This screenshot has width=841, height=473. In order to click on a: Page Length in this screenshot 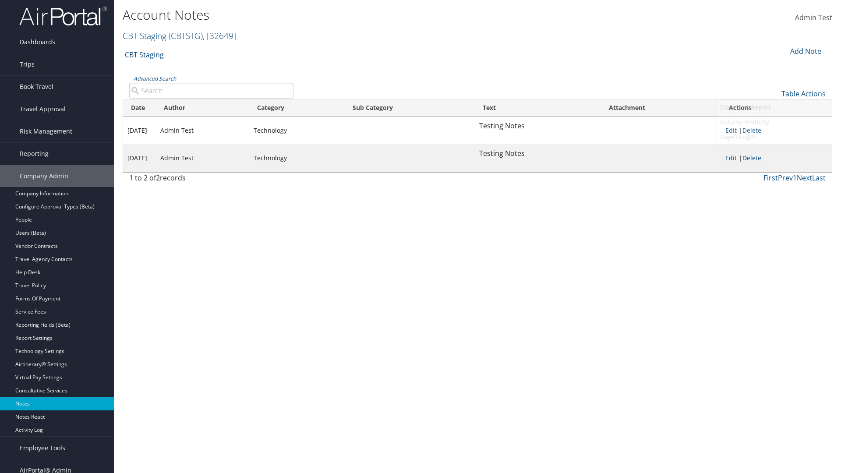, I will do `click(774, 137)`.